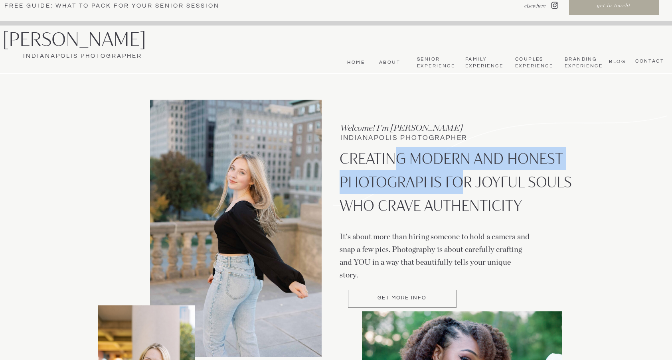 The height and width of the screenshot is (360, 672). Describe the element at coordinates (616, 61) in the screenshot. I see `a: bLog` at that location.